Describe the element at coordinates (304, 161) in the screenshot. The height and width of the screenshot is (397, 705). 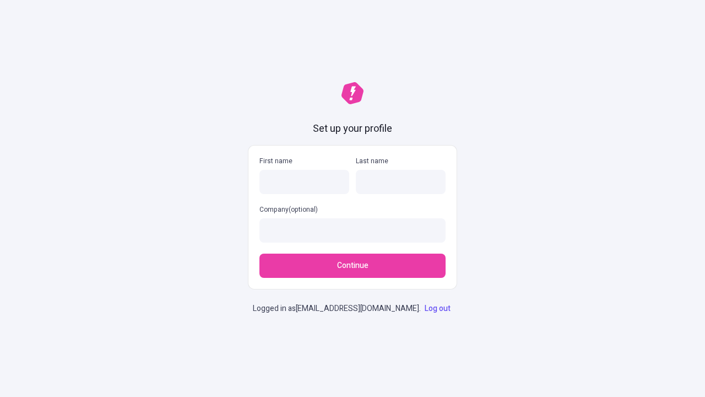
I see `p: First name` at that location.